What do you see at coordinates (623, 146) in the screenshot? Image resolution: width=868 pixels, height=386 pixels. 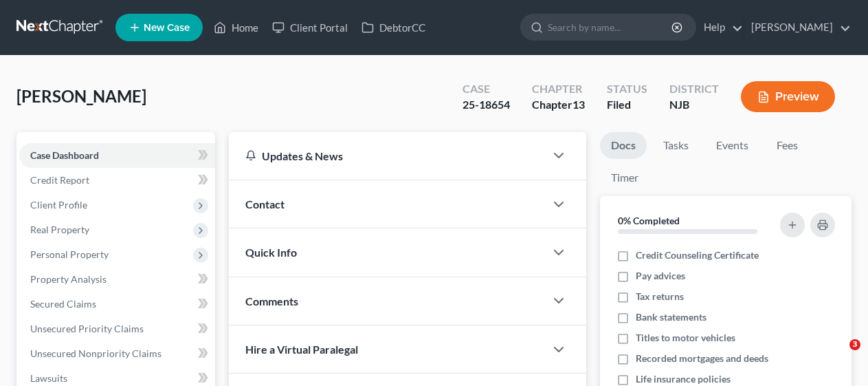 I see `a: Docs` at bounding box center [623, 146].